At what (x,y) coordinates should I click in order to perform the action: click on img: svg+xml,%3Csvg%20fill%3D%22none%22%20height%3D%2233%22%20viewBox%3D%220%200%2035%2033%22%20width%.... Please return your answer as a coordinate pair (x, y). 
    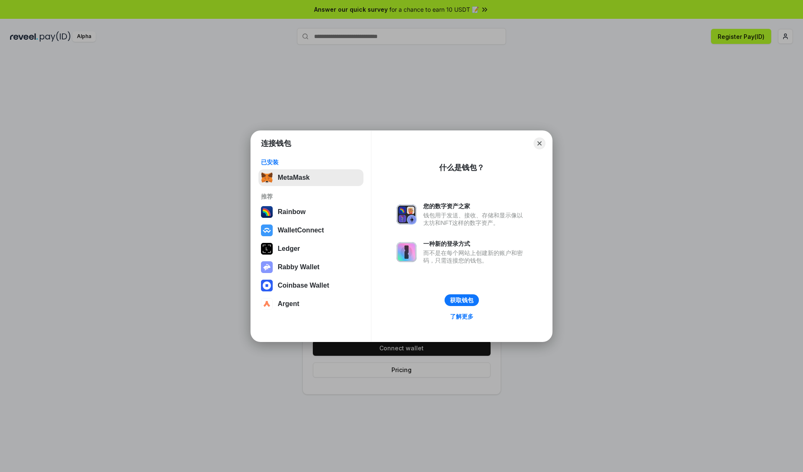
    Looking at the image, I should click on (267, 178).